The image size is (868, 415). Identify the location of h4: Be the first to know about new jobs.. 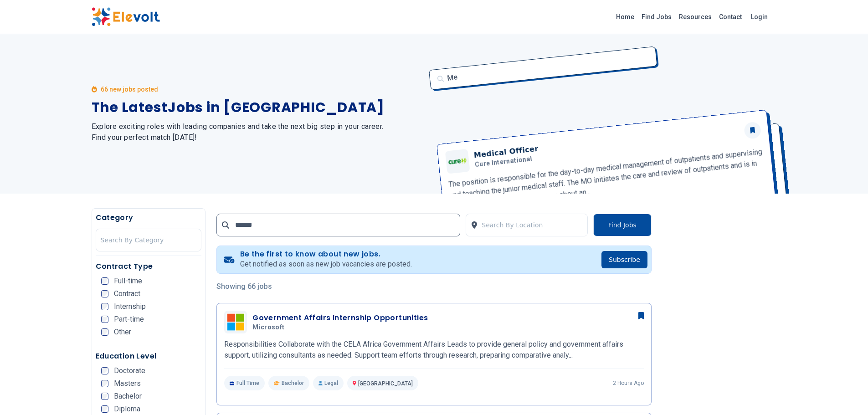
(326, 254).